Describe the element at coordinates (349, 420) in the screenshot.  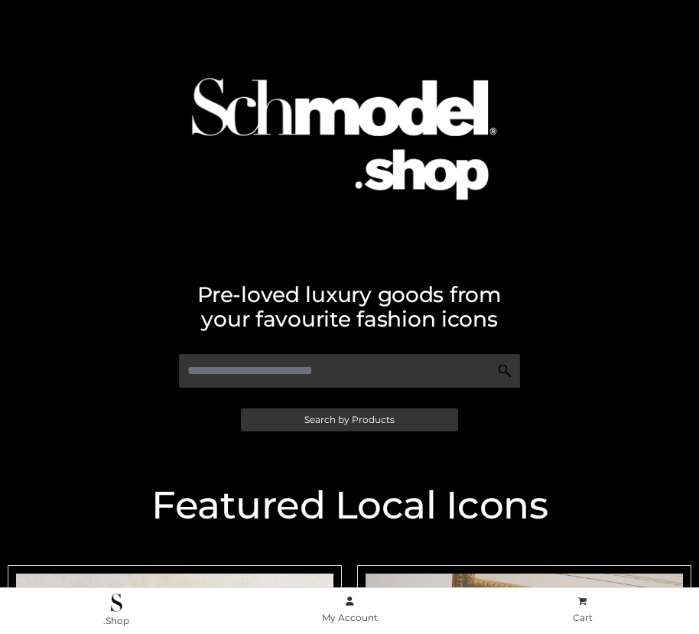
I see `span: Search by Products` at that location.